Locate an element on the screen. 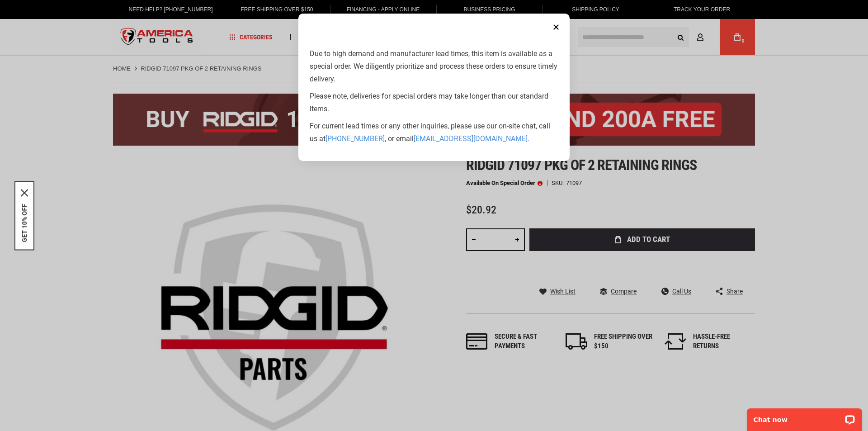  p: Chat now is located at coordinates (58, 17).